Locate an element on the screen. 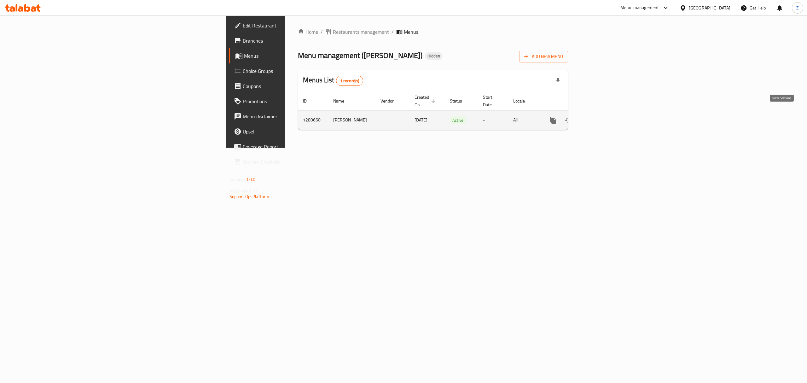 This screenshot has height=383, width=807. th: Actions is located at coordinates (576, 101).